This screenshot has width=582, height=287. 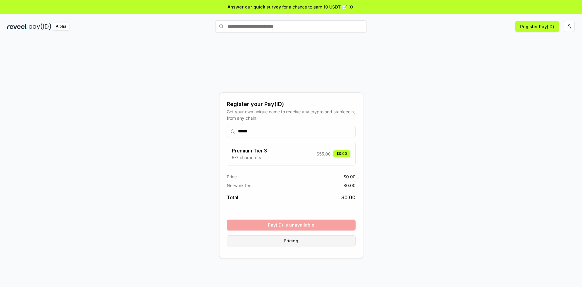 I want to click on div: Register your Pay(ID), so click(x=291, y=104).